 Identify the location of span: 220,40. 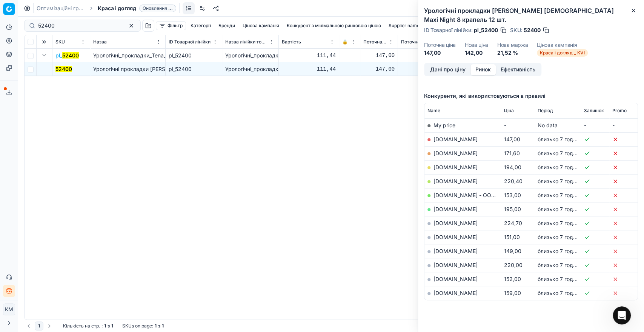
(513, 181).